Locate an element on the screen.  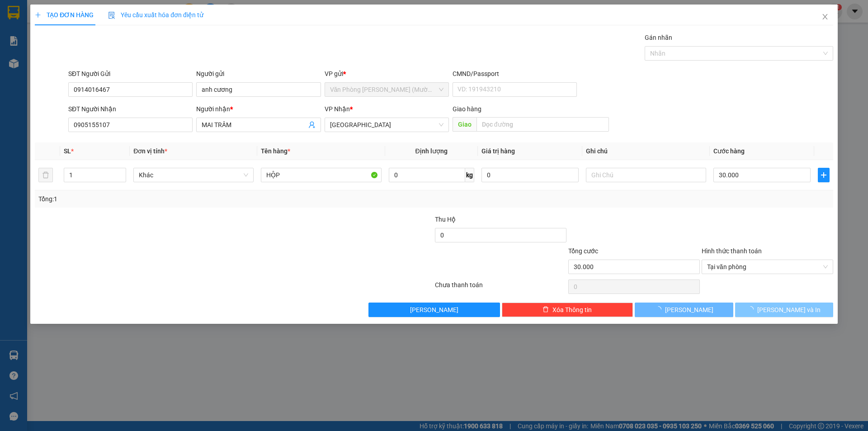
input: Ghi Chú is located at coordinates (646, 175).